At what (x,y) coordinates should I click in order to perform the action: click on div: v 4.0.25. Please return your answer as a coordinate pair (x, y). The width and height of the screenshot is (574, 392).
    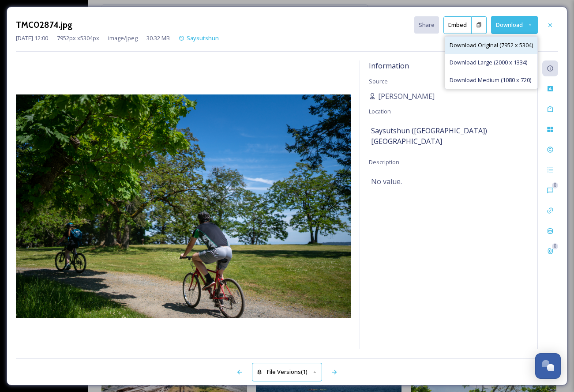
    Looking at the image, I should click on (34, 18).